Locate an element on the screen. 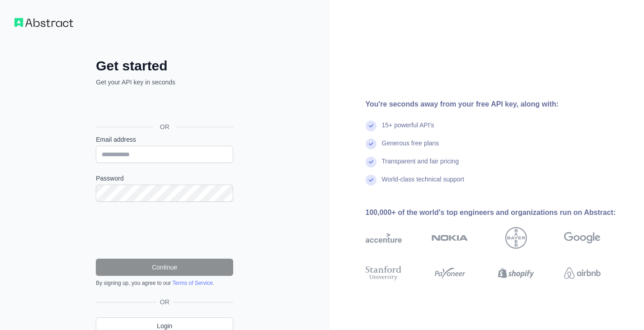 The image size is (644, 330). button: Continue is located at coordinates (165, 267).